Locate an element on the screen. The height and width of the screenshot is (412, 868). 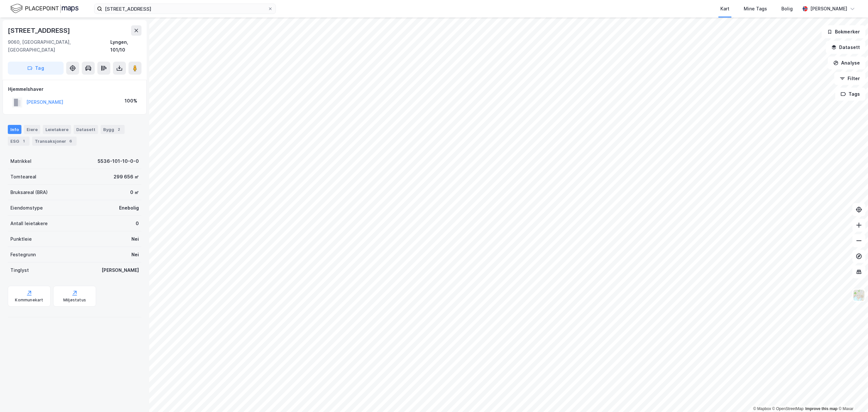
div: Miljøstatus is located at coordinates (75, 300).